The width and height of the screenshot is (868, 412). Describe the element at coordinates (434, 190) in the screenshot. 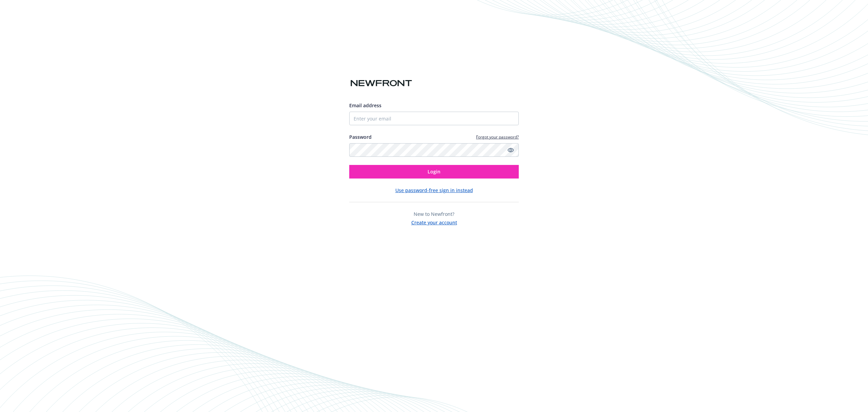

I see `button: Use password-free sign in instead` at that location.